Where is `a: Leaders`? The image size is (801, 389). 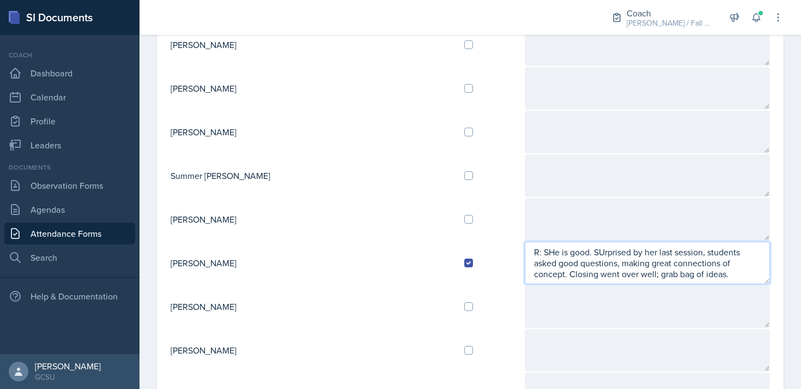
a: Leaders is located at coordinates (70, 145).